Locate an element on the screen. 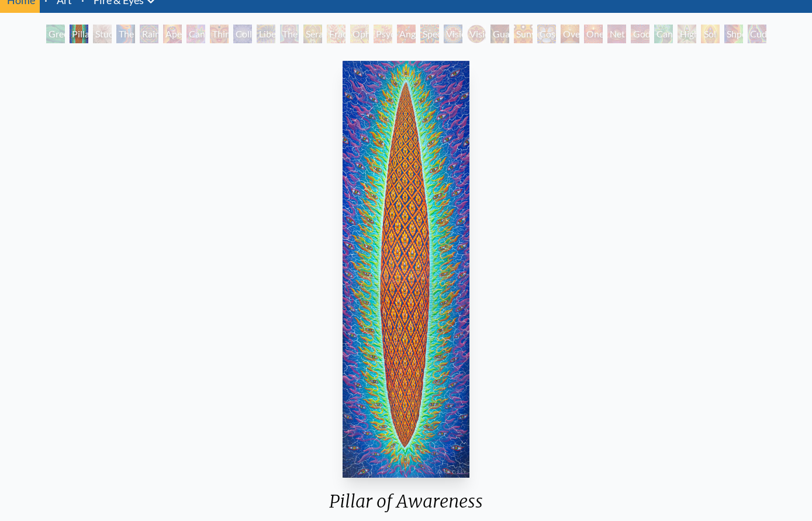 The height and width of the screenshot is (521, 812). div: Cannafist is located at coordinates (664, 34).